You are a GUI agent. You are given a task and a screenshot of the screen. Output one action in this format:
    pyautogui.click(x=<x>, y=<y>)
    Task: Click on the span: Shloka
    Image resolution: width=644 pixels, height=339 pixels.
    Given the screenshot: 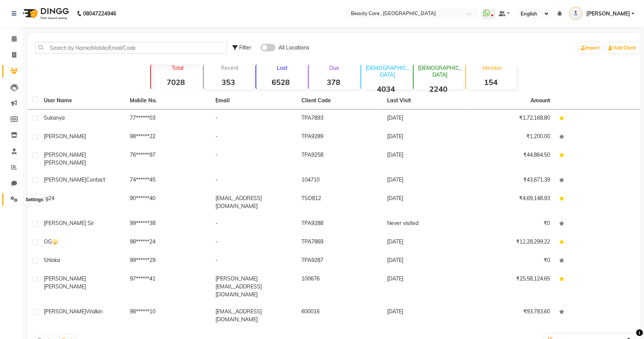 What is the action you would take?
    pyautogui.click(x=52, y=260)
    